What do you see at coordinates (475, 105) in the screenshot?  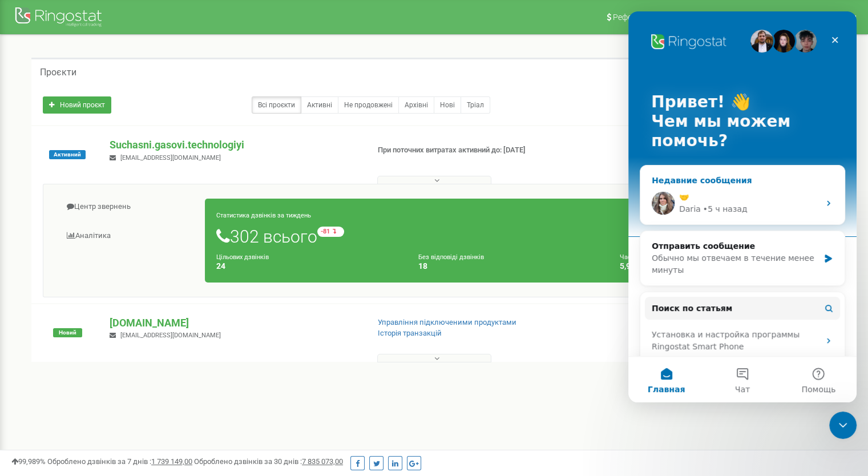 I see `a: Тріал` at bounding box center [475, 105].